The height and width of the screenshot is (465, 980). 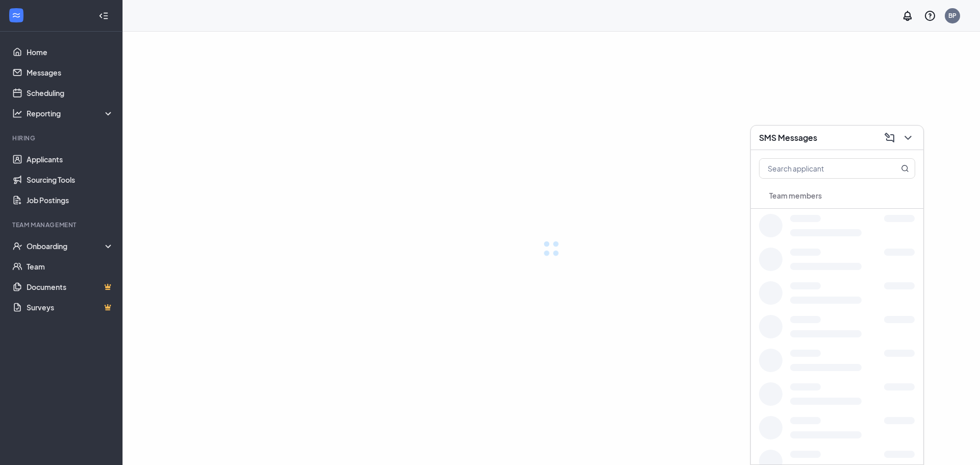 What do you see at coordinates (952, 15) in the screenshot?
I see `div: BP` at bounding box center [952, 15].